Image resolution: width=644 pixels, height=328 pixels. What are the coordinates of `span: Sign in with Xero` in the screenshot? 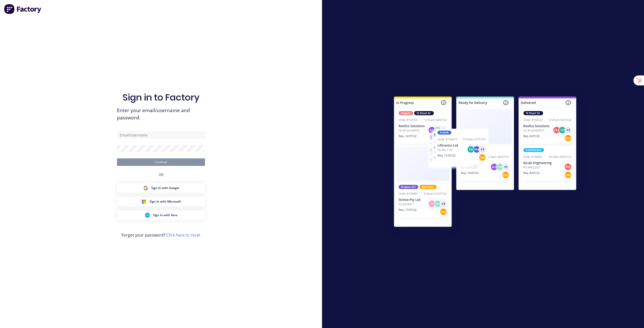 It's located at (165, 215).